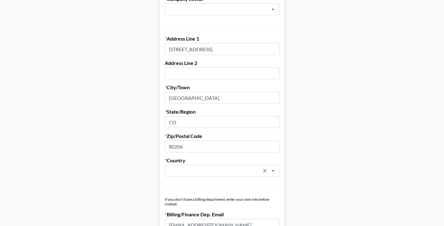 This screenshot has height=226, width=444. Describe the element at coordinates (222, 214) in the screenshot. I see `label: Billing/Finance Dep. Email` at that location.